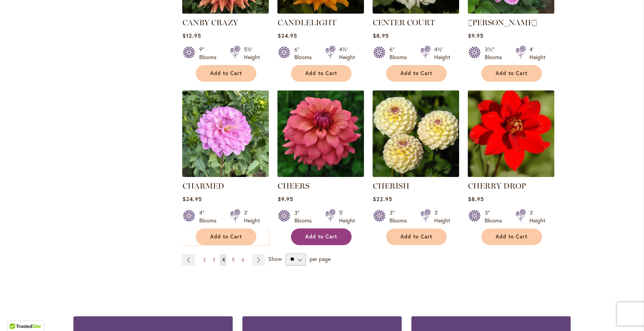  Describe the element at coordinates (191, 36) in the screenshot. I see `span: $12.95` at that location.